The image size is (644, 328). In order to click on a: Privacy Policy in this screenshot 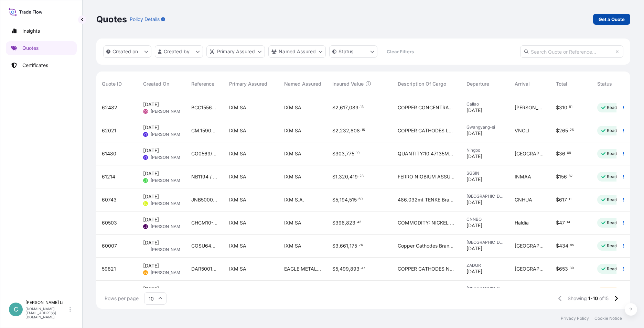, I will do `click(575, 318)`.